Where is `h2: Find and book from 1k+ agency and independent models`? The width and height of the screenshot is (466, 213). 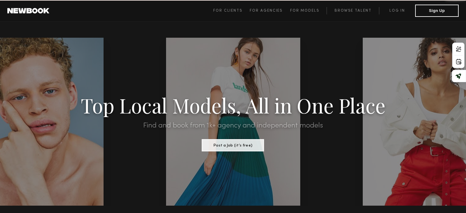 h2: Find and book from 1k+ agency and independent models is located at coordinates (233, 126).